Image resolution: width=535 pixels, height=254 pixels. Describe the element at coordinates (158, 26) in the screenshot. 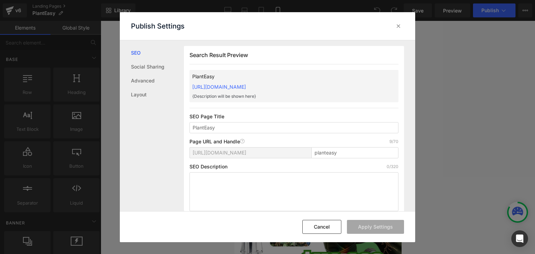

I see `p: Publish Settings` at that location.